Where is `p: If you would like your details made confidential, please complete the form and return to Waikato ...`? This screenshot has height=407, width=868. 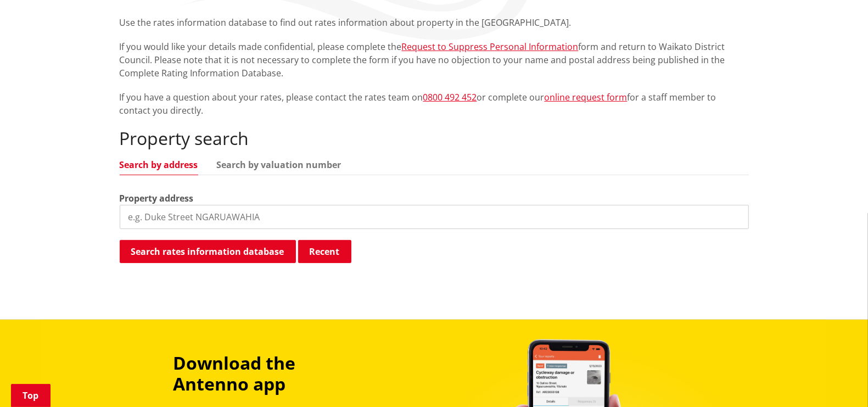
p: If you would like your details made confidential, please complete the form and return to Waikato ... is located at coordinates (434, 60).